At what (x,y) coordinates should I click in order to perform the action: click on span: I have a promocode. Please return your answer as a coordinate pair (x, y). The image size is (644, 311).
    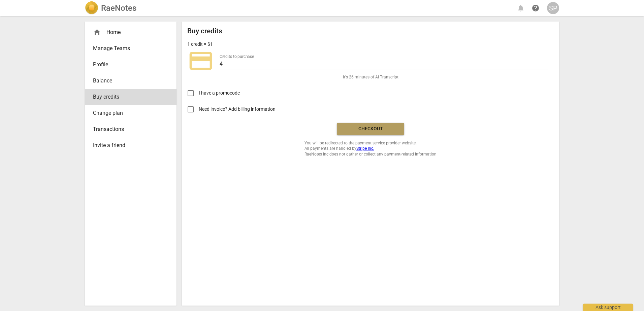
    Looking at the image, I should click on (219, 93).